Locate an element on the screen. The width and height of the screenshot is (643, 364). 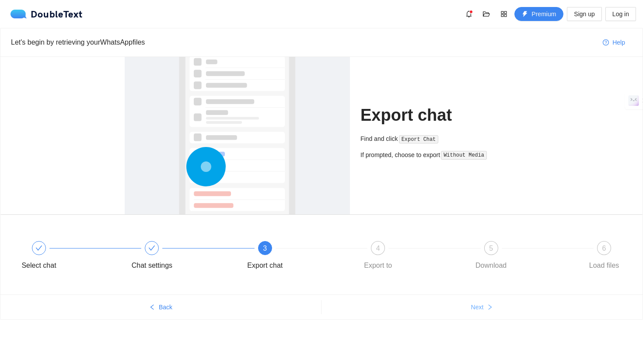
span: thunderbolt is located at coordinates (525, 14).